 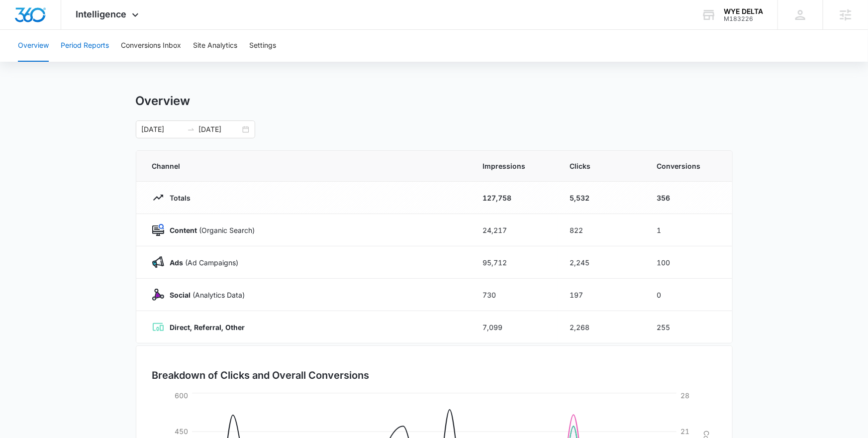 I want to click on strong: Content, so click(x=183, y=230).